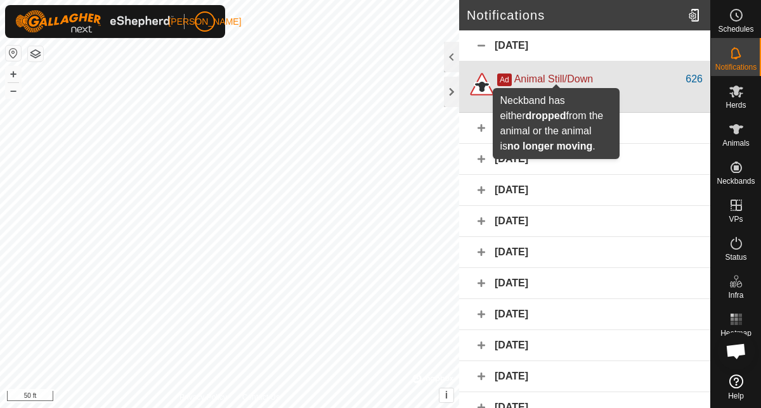 This screenshot has width=761, height=408. Describe the element at coordinates (95, 22) in the screenshot. I see `img: Gallagher Logo` at that location.